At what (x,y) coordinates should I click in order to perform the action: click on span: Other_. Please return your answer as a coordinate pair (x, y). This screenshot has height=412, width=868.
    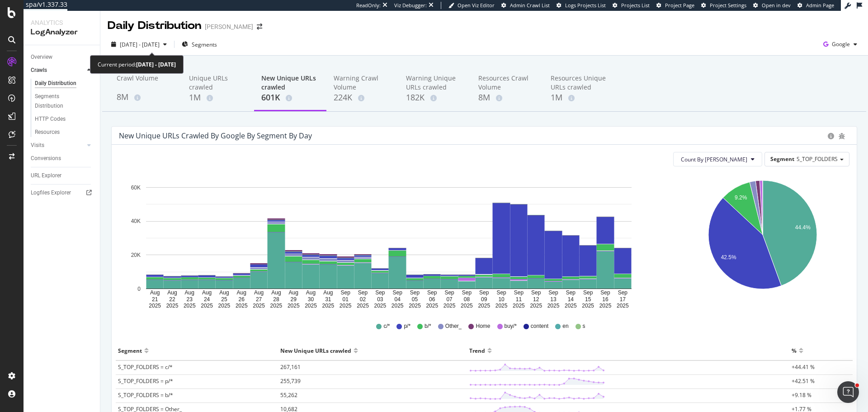
    Looking at the image, I should click on (454, 326).